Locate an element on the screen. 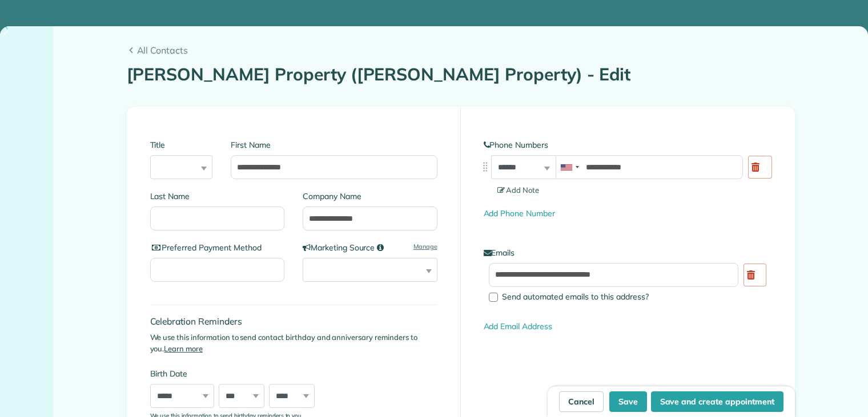 This screenshot has height=417, width=868. a: All Contacts is located at coordinates (461, 50).